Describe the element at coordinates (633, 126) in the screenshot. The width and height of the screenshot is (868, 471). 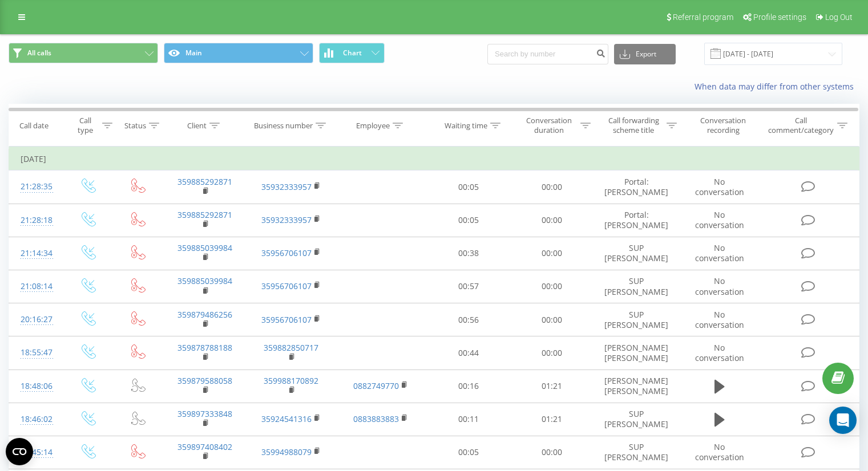
I see `div: Call forwarding scheme title` at that location.